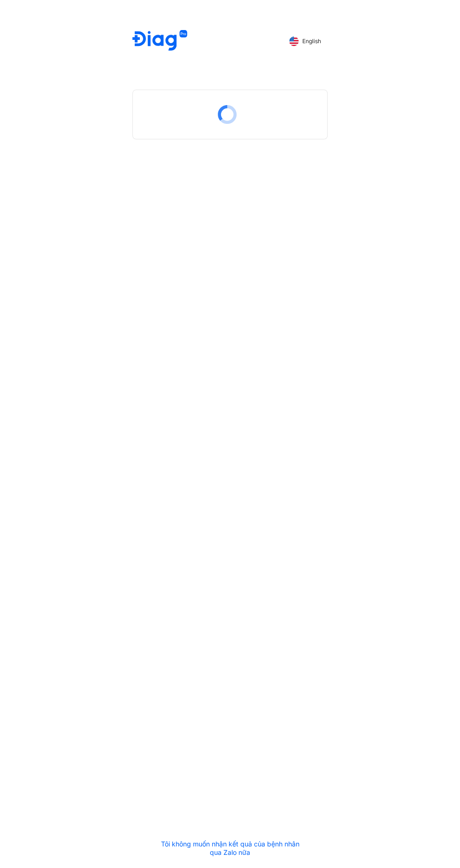  I want to click on span: English, so click(312, 41).